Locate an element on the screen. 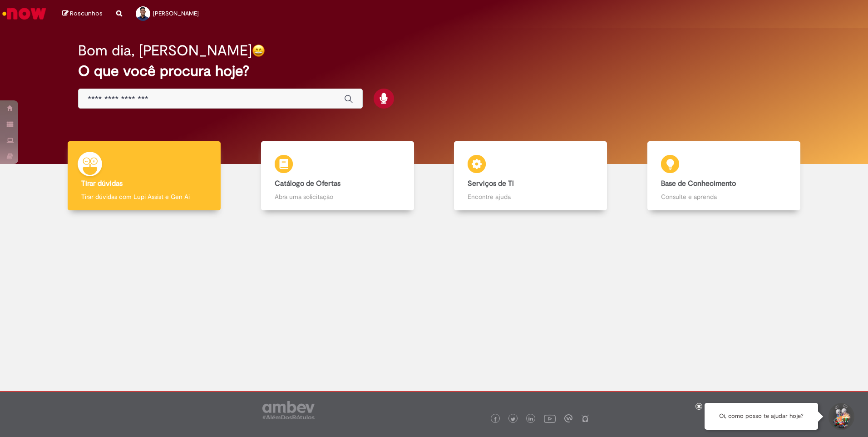 This screenshot has width=868, height=437. p: Abra uma solicitação is located at coordinates (338, 196).